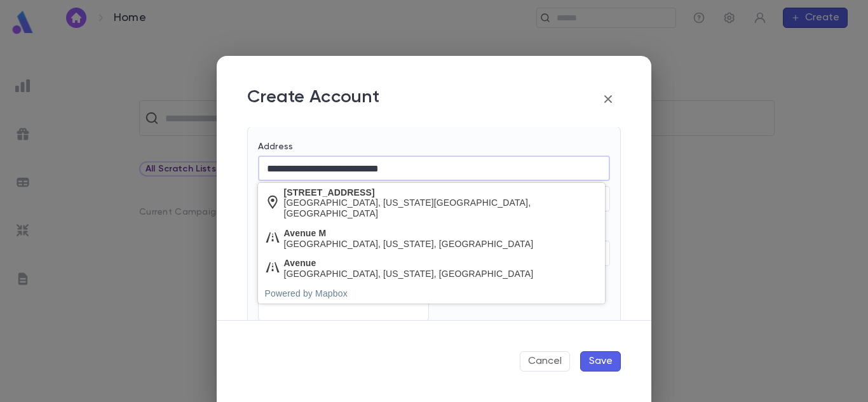 Image resolution: width=868 pixels, height=402 pixels. I want to click on div: Avenue M, so click(409, 233).